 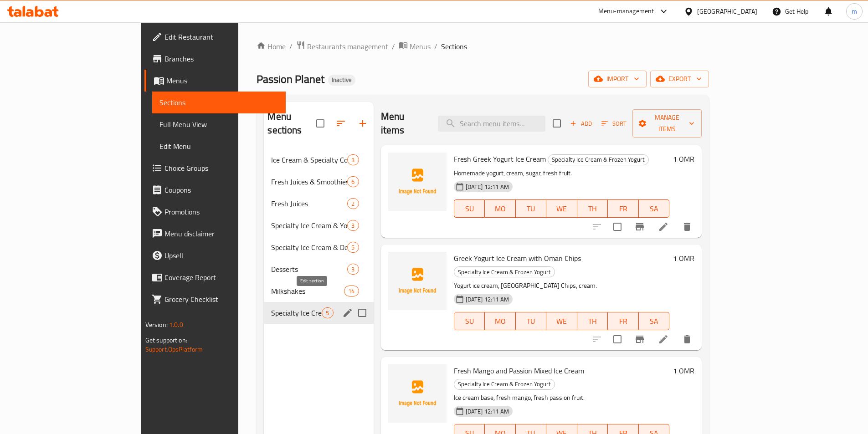 What do you see at coordinates (174, 349) in the screenshot?
I see `a: Support.OpsPlatform` at bounding box center [174, 349].